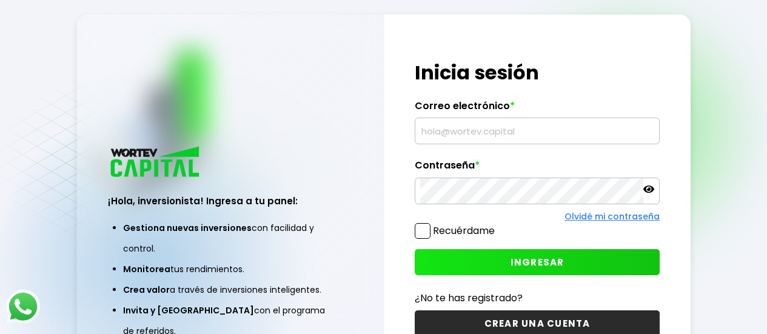  What do you see at coordinates (230, 290) in the screenshot?
I see `li: a través de inversiones inteligentes.` at bounding box center [230, 290].